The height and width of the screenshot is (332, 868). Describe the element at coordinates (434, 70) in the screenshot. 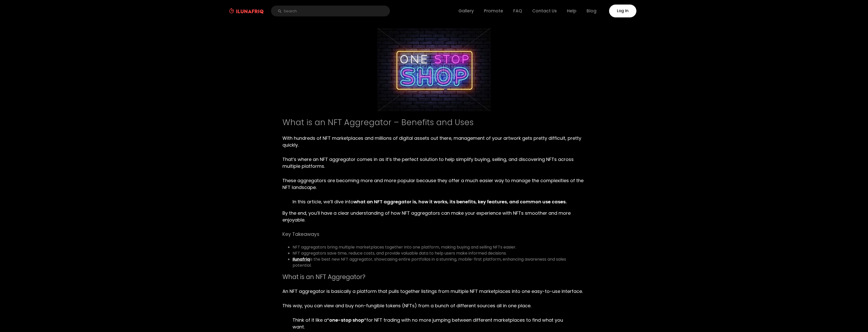

I see `img: one-stop-shop-NFT Aggregator` at that location.